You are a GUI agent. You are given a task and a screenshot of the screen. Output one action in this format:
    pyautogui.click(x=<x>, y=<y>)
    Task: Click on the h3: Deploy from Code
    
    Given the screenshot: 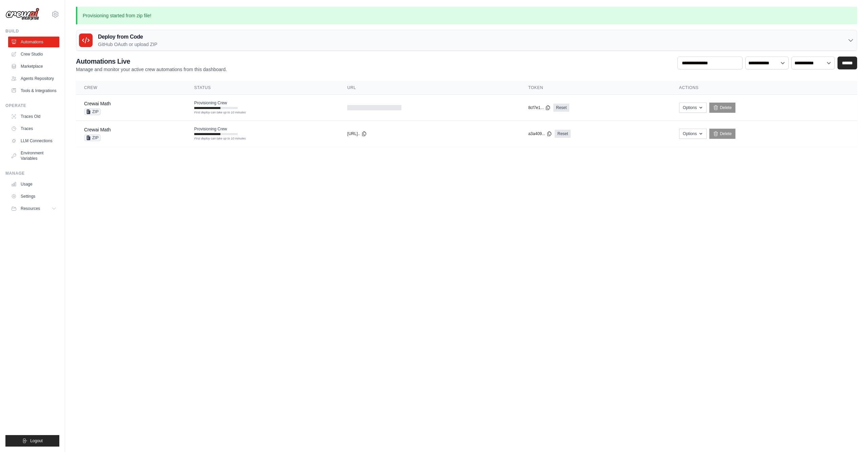 What is the action you would take?
    pyautogui.click(x=127, y=37)
    